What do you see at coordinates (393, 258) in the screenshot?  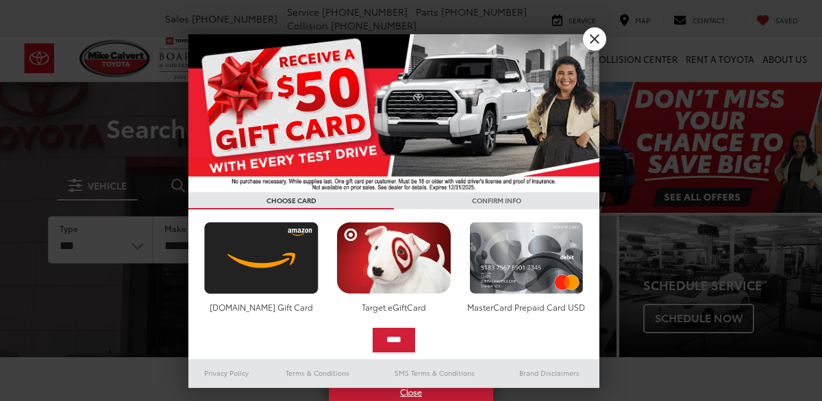 I see `img: targetcard.png` at bounding box center [393, 258].